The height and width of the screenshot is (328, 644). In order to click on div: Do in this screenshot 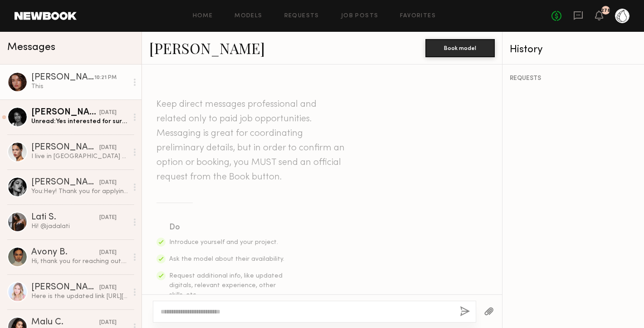, I will do `click(227, 227)`.